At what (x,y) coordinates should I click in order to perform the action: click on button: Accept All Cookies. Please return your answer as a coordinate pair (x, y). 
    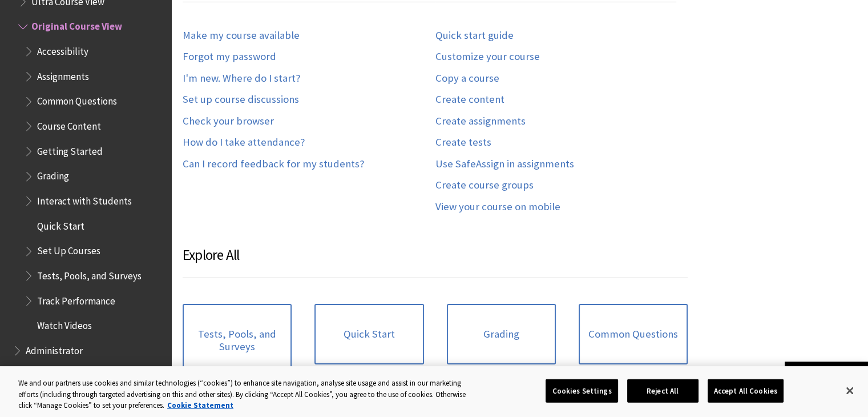
    Looking at the image, I should click on (745, 391).